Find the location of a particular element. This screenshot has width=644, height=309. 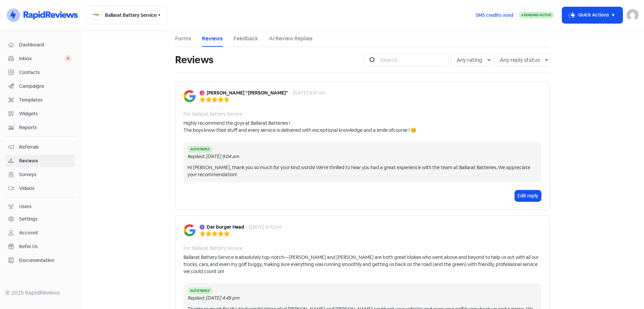

a: Documentation is located at coordinates (40, 260).